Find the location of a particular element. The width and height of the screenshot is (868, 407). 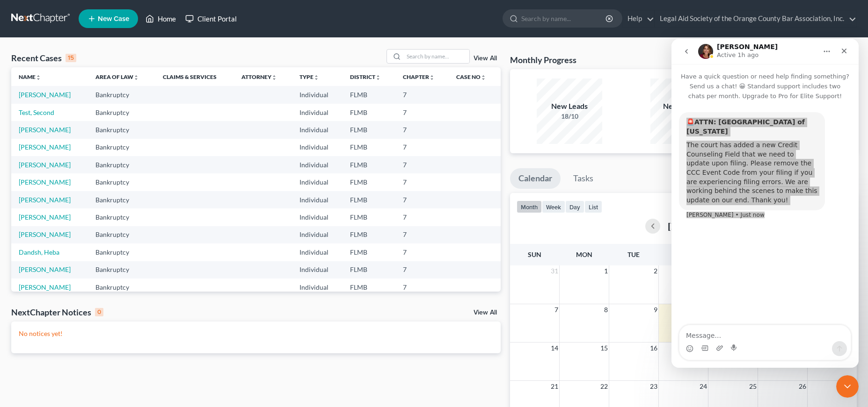

span: 23 is located at coordinates (654, 386).